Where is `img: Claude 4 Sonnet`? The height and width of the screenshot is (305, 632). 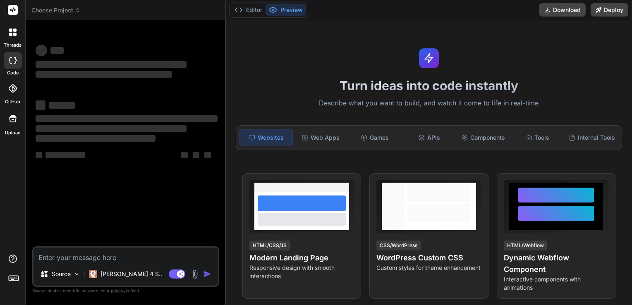
img: Claude 4 Sonnet is located at coordinates (93, 274).